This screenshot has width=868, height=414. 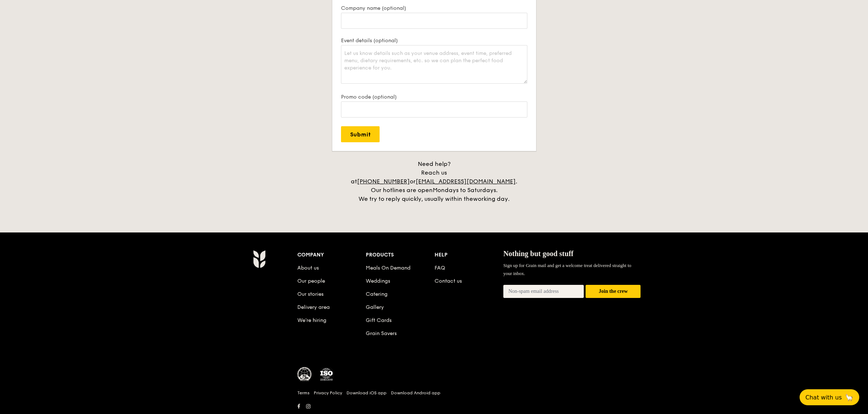 What do you see at coordinates (367, 393) in the screenshot?
I see `a: Download iOS app` at bounding box center [367, 393].